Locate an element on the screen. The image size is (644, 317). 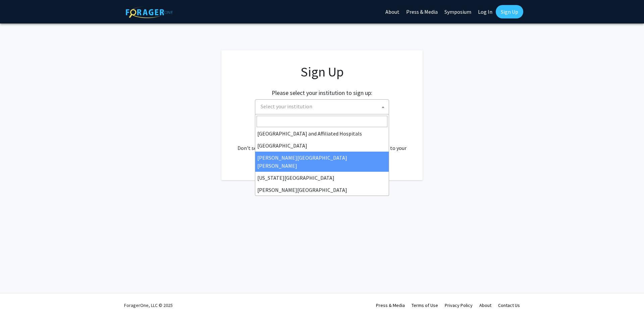
input: Search is located at coordinates (322, 122).